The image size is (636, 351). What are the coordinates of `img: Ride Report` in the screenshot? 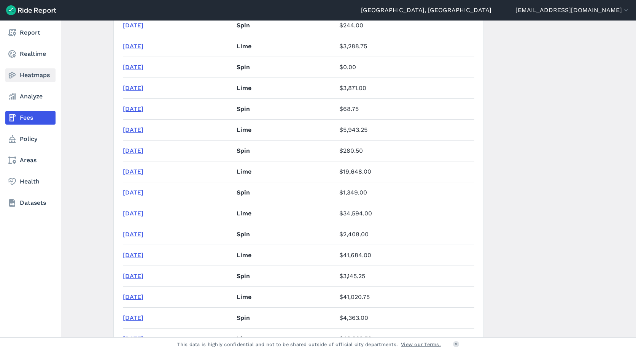 It's located at (31, 10).